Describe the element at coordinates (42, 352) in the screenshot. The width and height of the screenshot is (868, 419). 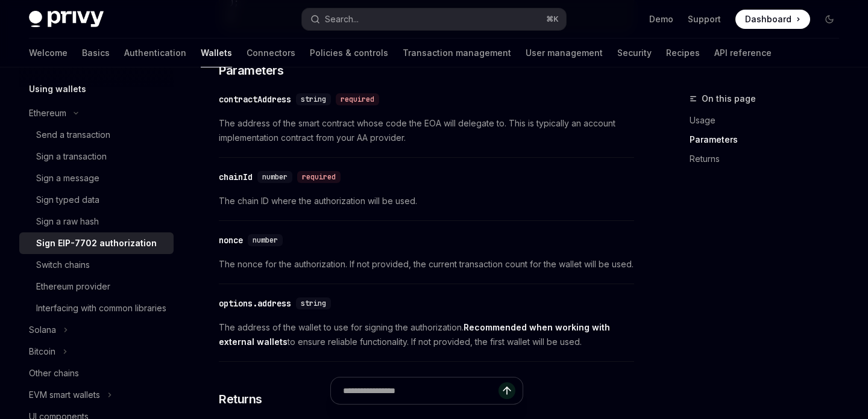
I see `div: Bitcoin` at that location.